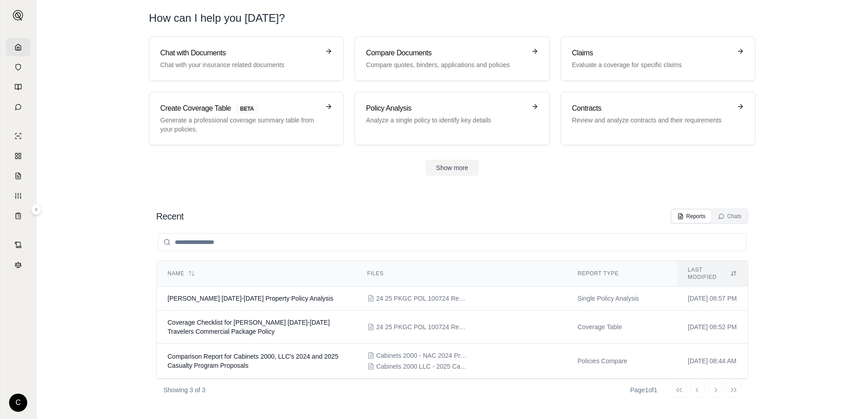 Image resolution: width=868 pixels, height=419 pixels. I want to click on a: Claim Coverage, so click(18, 176).